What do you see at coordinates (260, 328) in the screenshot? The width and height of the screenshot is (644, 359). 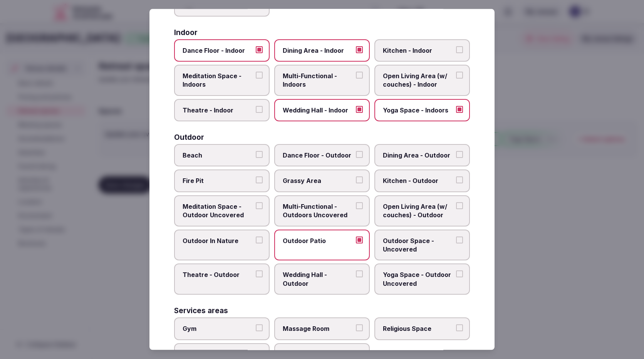 I see `button: Gym` at bounding box center [260, 328].